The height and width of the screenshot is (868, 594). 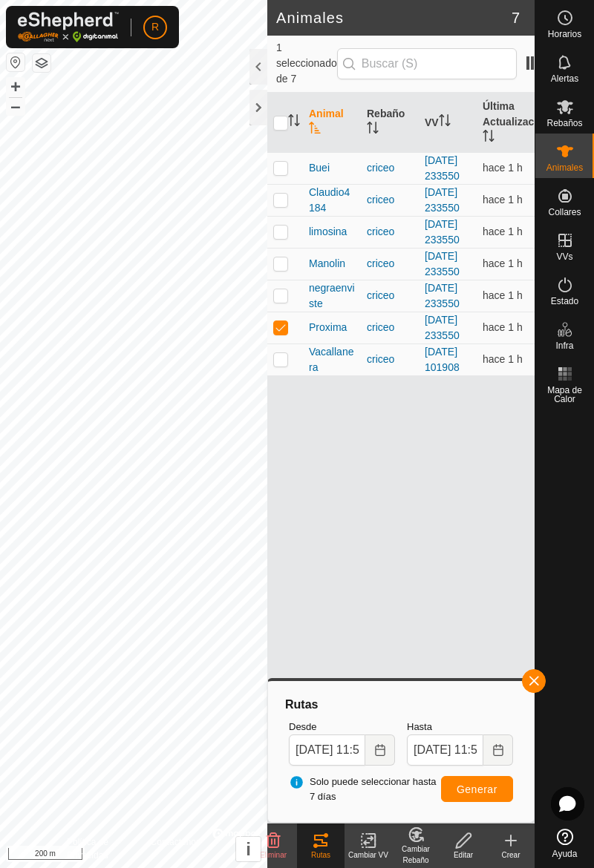 I want to click on span: Manolin, so click(x=326, y=263).